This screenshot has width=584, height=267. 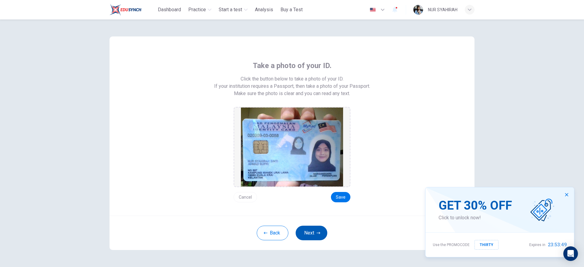 What do you see at coordinates (292, 94) in the screenshot?
I see `span: Make sure the photo is clear and you can read any text.` at bounding box center [292, 94].